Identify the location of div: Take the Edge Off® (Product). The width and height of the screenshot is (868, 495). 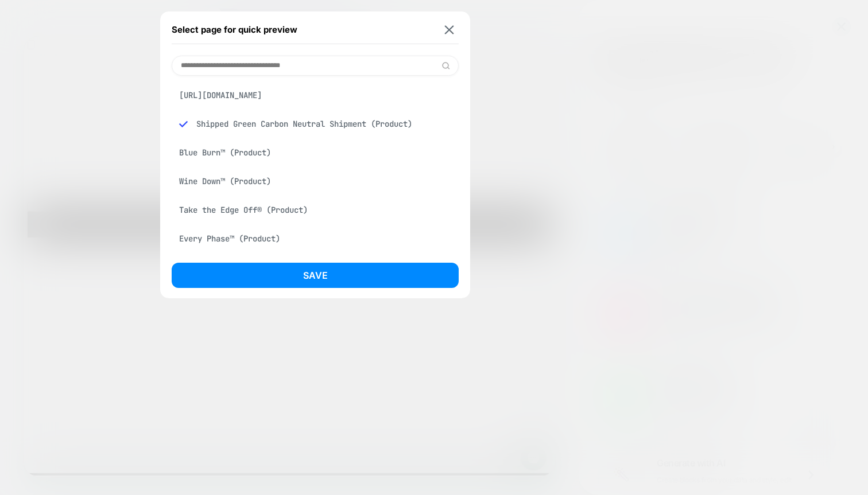
(315, 210).